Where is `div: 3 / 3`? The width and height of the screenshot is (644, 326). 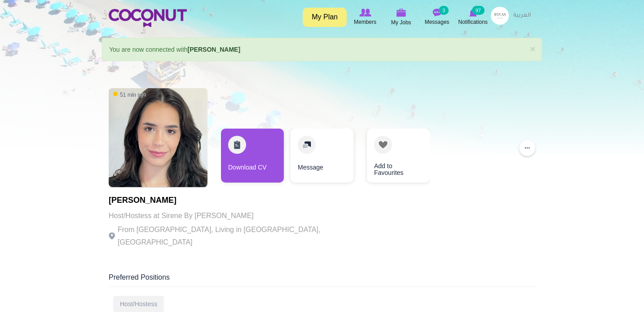
div: 3 / 3 is located at coordinates (392, 157).